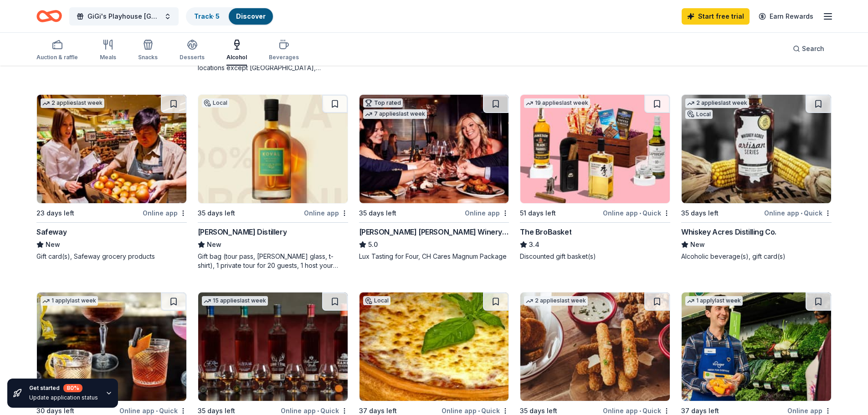 The image size is (868, 415). I want to click on img: Image for Village Inn Pizzeria, so click(434, 347).